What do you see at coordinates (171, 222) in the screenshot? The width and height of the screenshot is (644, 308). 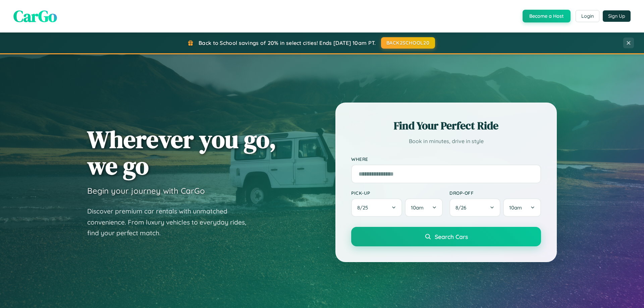 I see `p: Discover premium car rentals with unmatched convenience. From luxury vehicles to everyday rides, ...` at bounding box center [171, 222].